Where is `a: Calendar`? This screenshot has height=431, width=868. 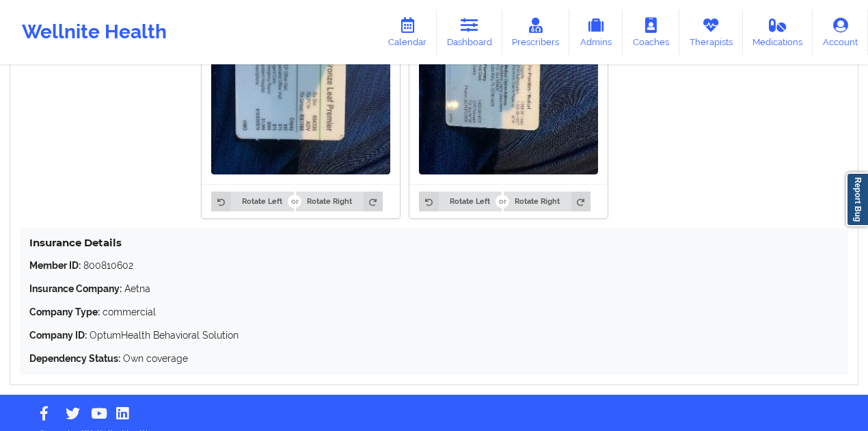 a: Calendar is located at coordinates (407, 32).